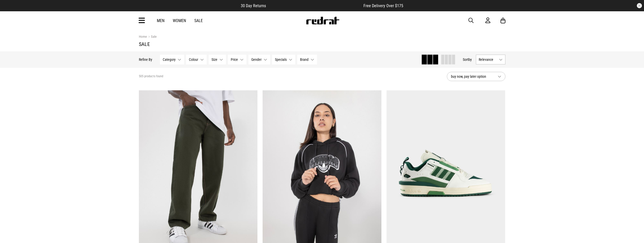 The height and width of the screenshot is (243, 644). What do you see at coordinates (142, 36) in the screenshot?
I see `a: Home` at bounding box center [142, 36].